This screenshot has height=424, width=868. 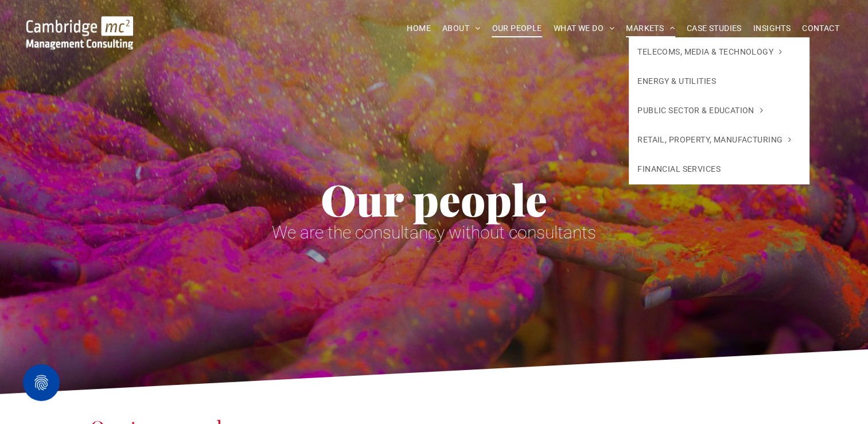 I want to click on a: FINANCIAL SERVICES, so click(x=718, y=169).